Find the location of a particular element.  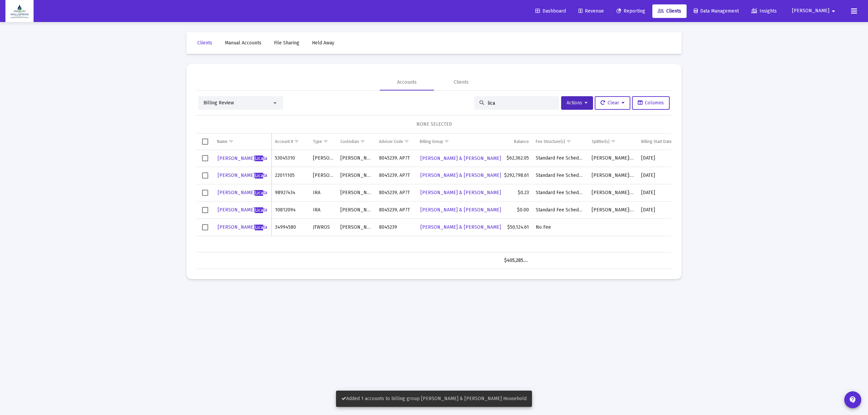

div: Fee Structure(s) is located at coordinates (551, 142).